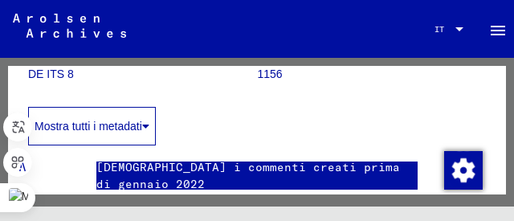  I want to click on font: IT, so click(439, 29).